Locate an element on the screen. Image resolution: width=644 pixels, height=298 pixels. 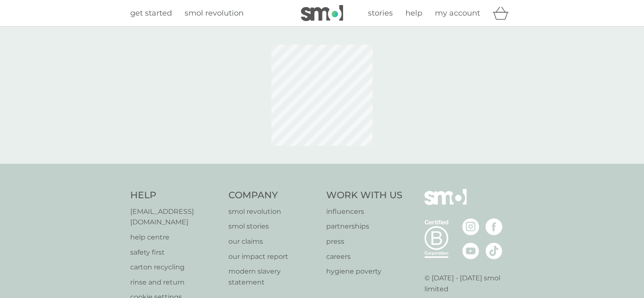
a: my account is located at coordinates (457, 13).